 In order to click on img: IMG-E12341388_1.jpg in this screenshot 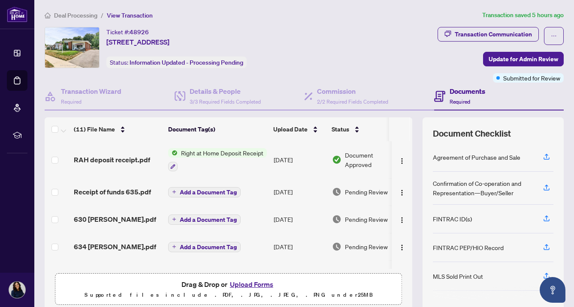, I will do `click(72, 48)`.